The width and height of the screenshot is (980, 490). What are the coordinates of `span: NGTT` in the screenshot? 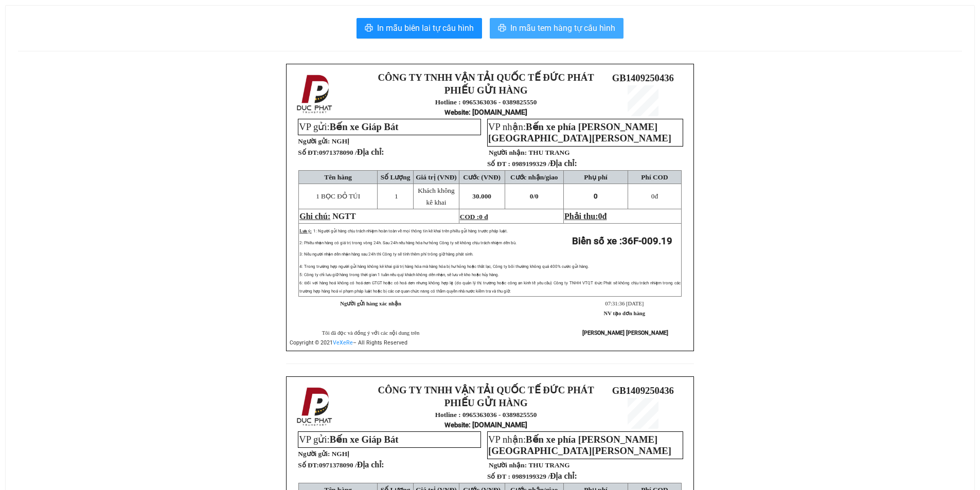 It's located at (343, 216).